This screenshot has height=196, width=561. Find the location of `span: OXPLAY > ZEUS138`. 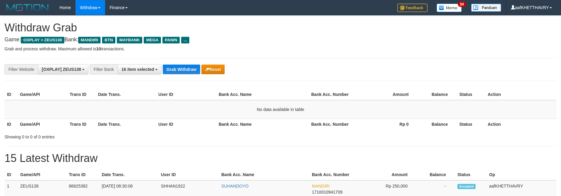

span: OXPLAY > ZEUS138 is located at coordinates (43, 40).